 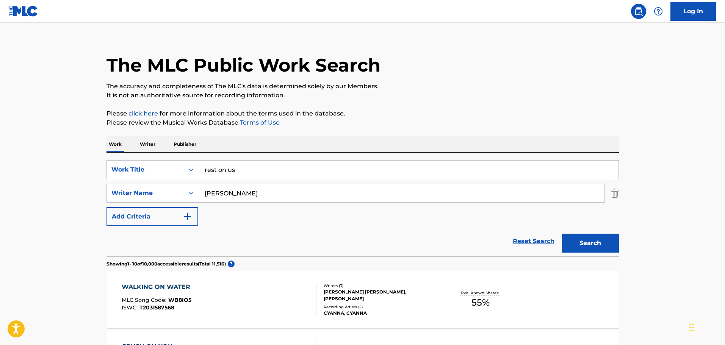 What do you see at coordinates (188, 217) in the screenshot?
I see `img: 9d2ae6d4665cec9f34b9.svg` at bounding box center [188, 217].